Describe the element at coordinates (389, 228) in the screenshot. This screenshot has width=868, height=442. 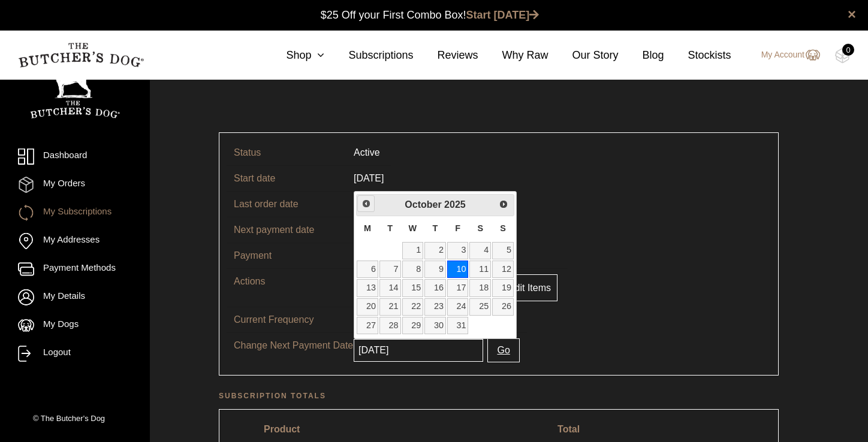
I see `span: Tuesday` at that location.